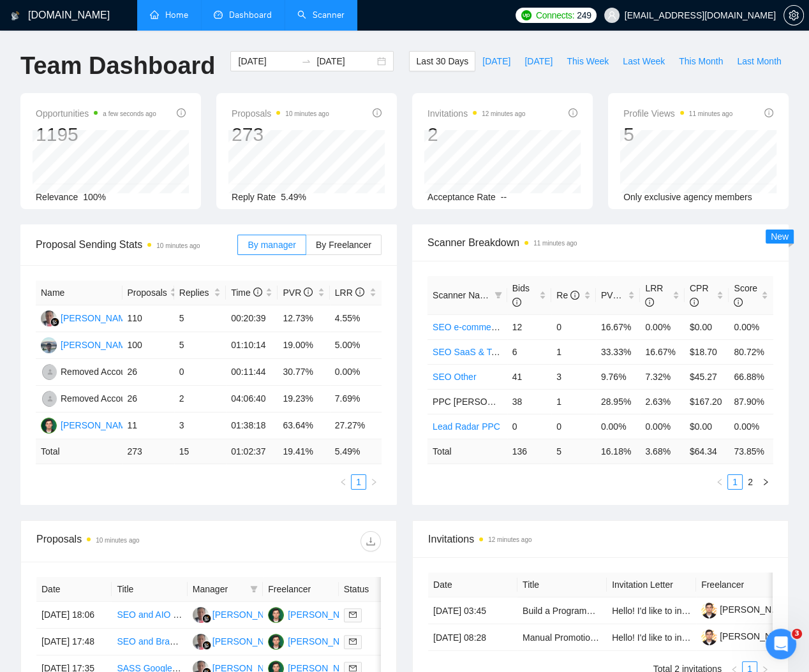 This screenshot has height=672, width=809. I want to click on td: $ 64.34, so click(707, 451).